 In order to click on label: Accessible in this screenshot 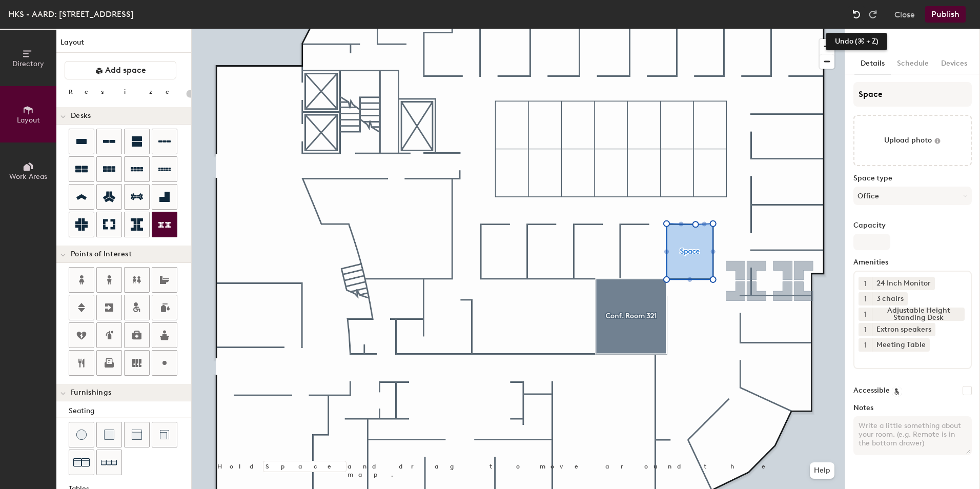, I will do `click(871, 391)`.